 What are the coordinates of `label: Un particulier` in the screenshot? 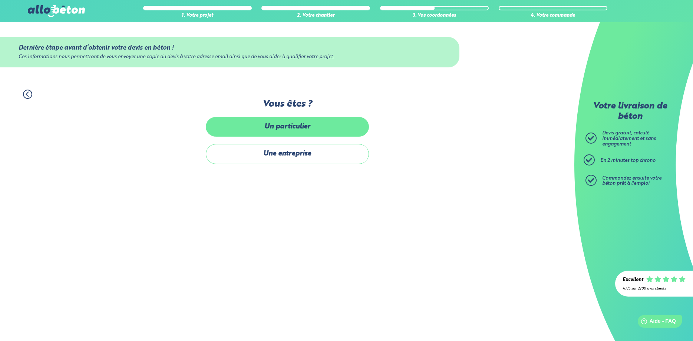 It's located at (287, 127).